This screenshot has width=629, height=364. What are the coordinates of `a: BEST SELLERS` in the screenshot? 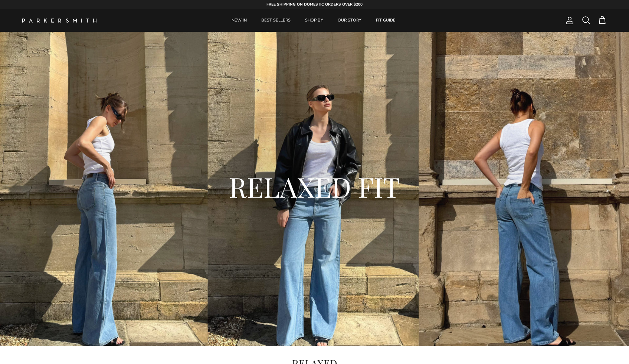 It's located at (276, 20).